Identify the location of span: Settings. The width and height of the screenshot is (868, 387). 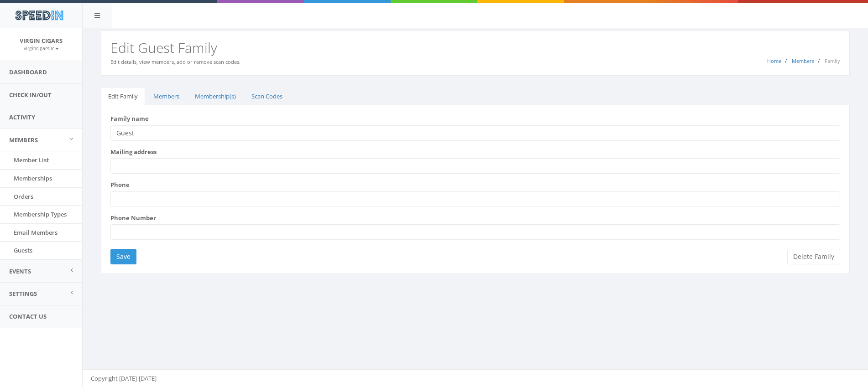
(23, 293).